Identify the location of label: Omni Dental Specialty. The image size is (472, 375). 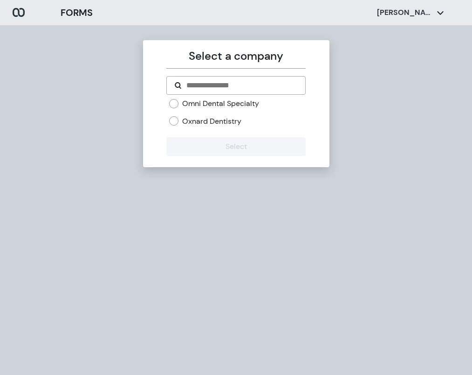
(221, 104).